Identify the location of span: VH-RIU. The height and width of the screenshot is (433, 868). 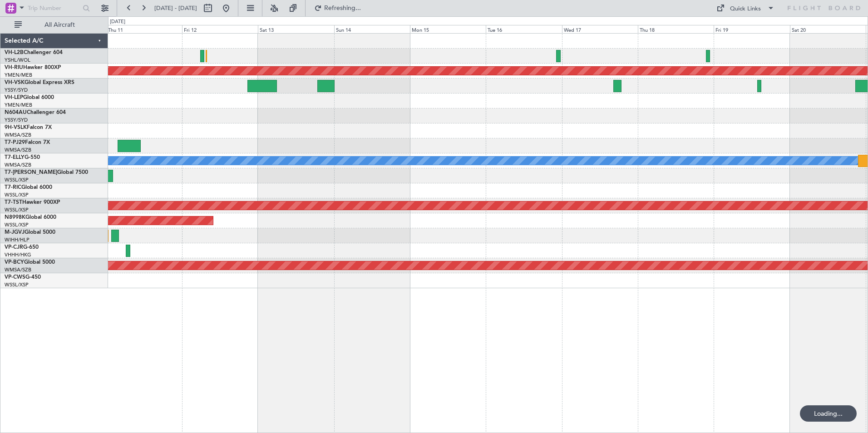
(13, 68).